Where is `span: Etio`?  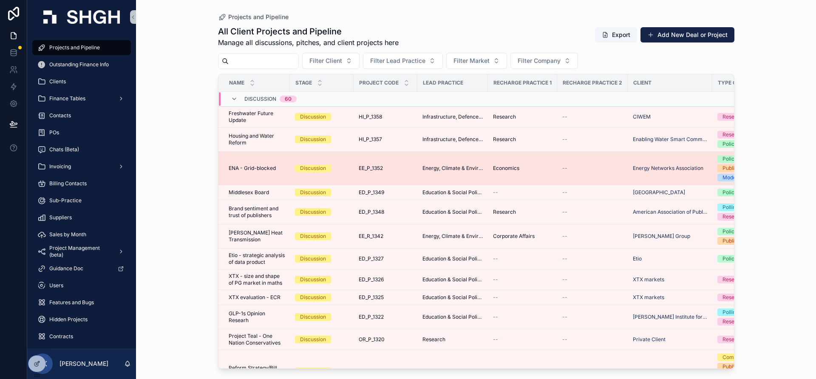
span: Etio is located at coordinates (637, 259).